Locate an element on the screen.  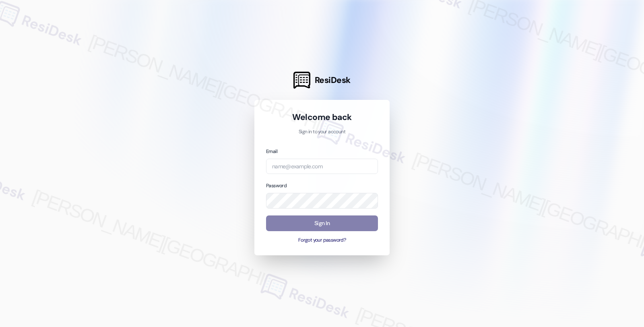
span: ResiDesk is located at coordinates (333, 80).